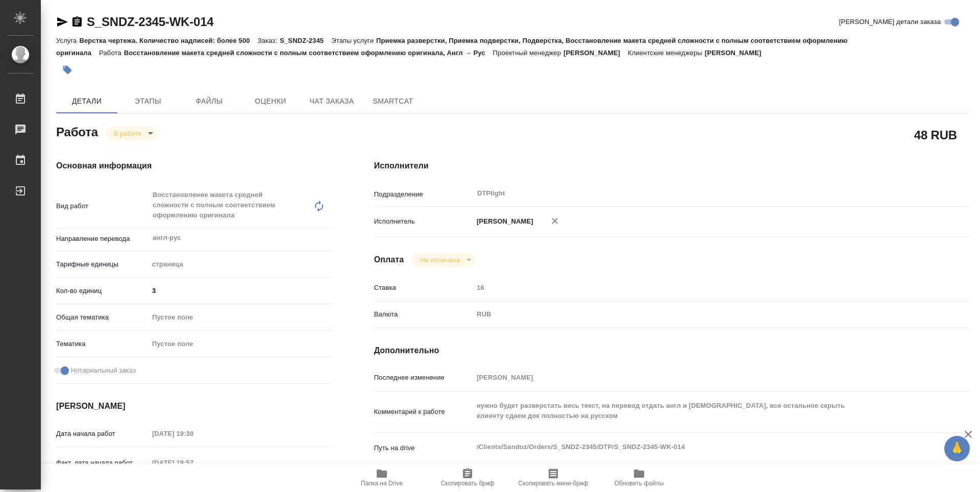  I want to click on button: Удалить исполнителя, so click(555, 221).